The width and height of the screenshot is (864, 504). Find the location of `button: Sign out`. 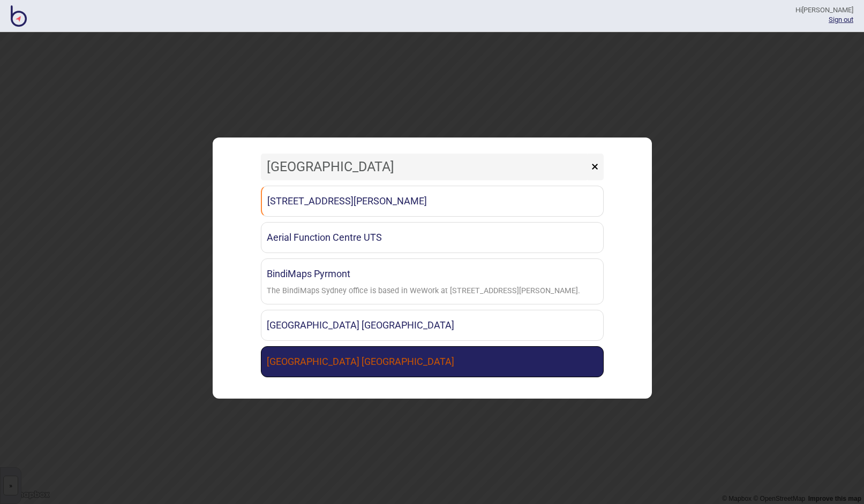

button: Sign out is located at coordinates (841, 19).